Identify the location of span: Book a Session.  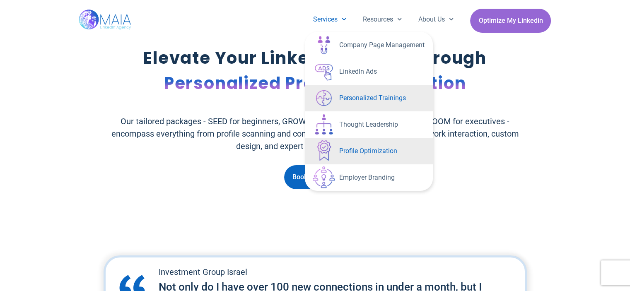
(315, 177).